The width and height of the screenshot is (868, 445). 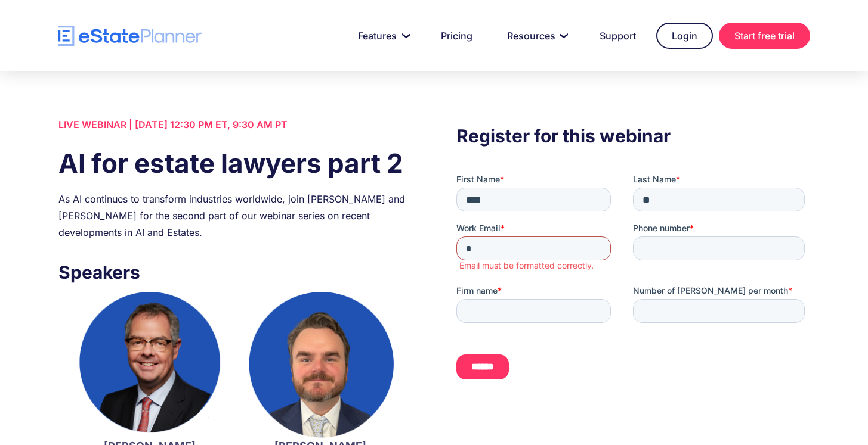 What do you see at coordinates (456, 36) in the screenshot?
I see `a: Pricing` at bounding box center [456, 36].